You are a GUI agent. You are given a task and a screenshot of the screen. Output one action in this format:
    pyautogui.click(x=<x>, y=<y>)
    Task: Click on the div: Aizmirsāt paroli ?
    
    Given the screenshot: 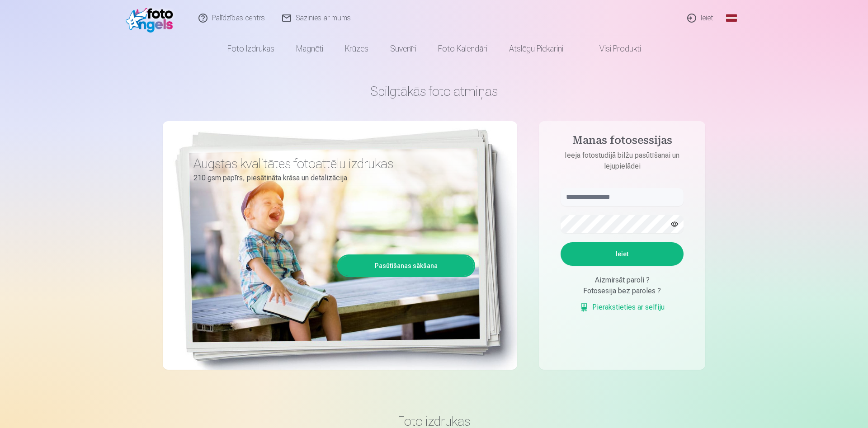 What is the action you would take?
    pyautogui.click(x=622, y=280)
    